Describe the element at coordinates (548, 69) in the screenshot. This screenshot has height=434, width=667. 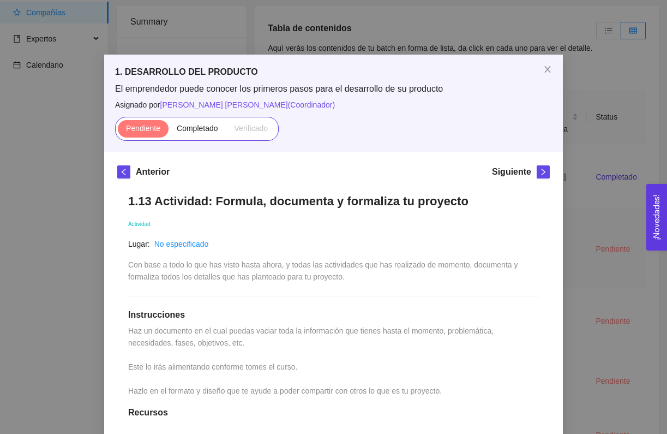
I see `span: close` at that location.